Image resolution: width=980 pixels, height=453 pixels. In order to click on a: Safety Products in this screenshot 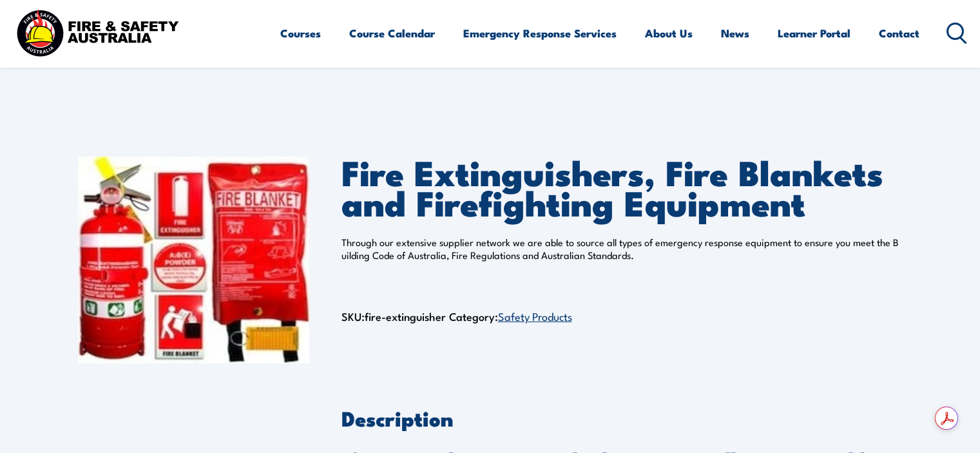, I will do `click(535, 316)`.